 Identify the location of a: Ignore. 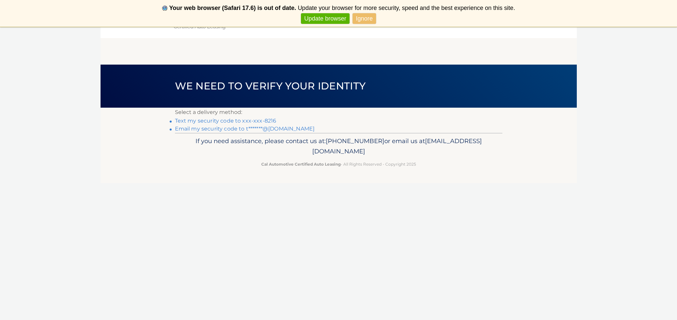
(364, 19).